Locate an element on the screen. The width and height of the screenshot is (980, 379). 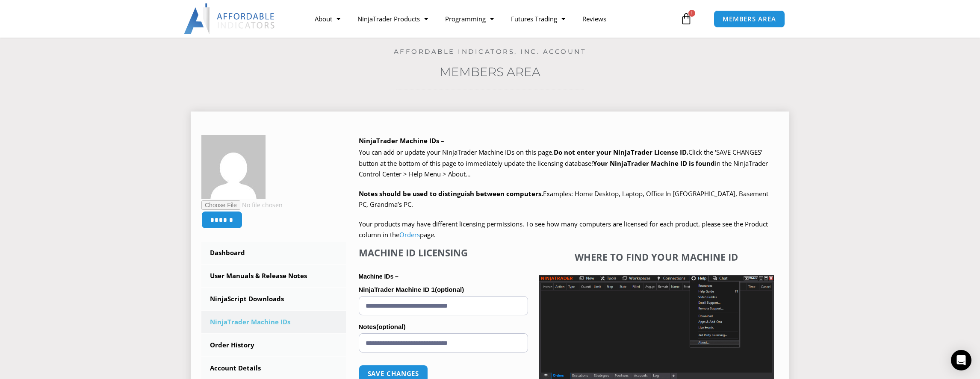
a: About is located at coordinates (328, 19).